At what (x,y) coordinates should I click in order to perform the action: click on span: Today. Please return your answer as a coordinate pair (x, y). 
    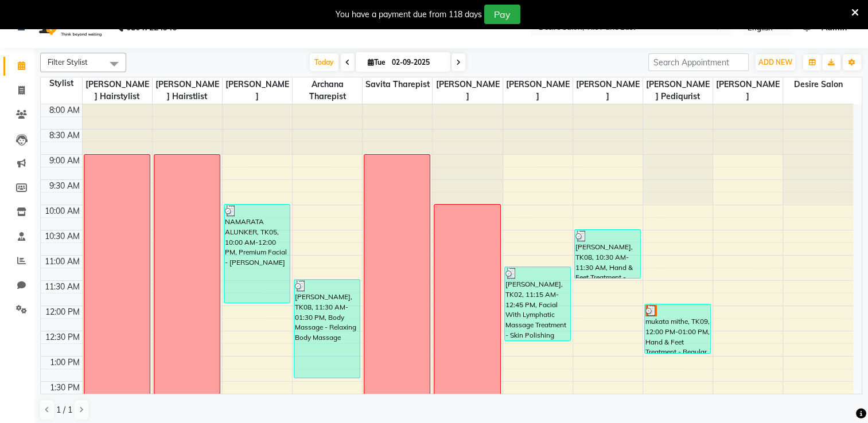
    Looking at the image, I should click on (324, 62).